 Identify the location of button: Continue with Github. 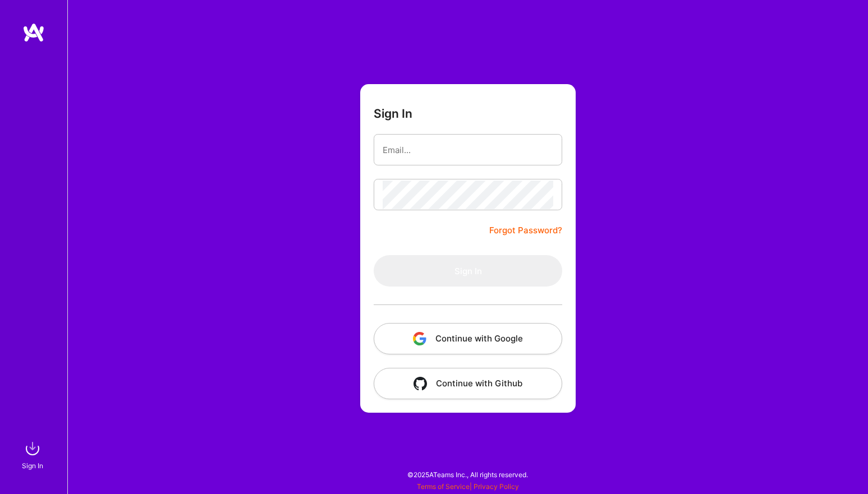
(468, 383).